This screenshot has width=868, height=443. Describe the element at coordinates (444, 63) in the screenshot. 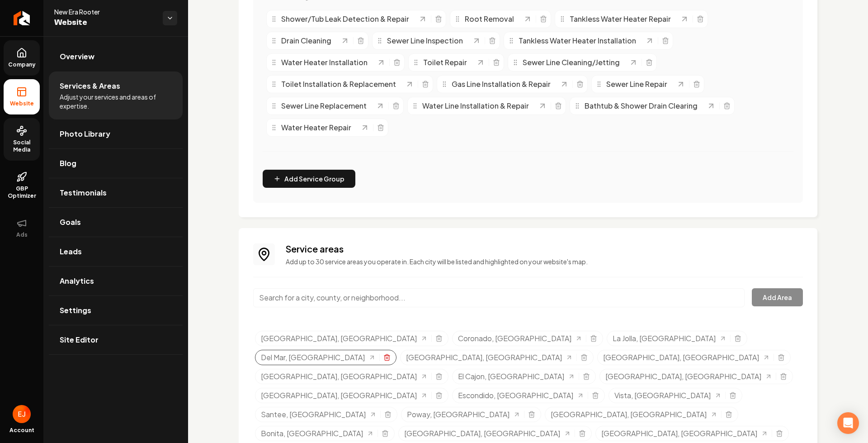

I see `div: Toilet Repair` at that location.